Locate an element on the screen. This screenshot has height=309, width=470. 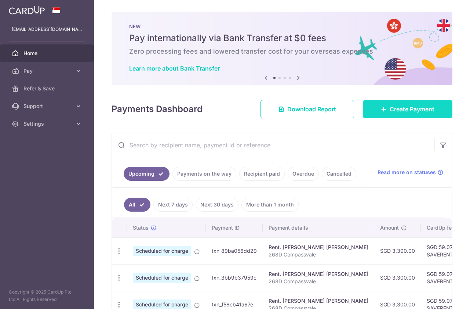
span: Create Payment is located at coordinates (412, 109).